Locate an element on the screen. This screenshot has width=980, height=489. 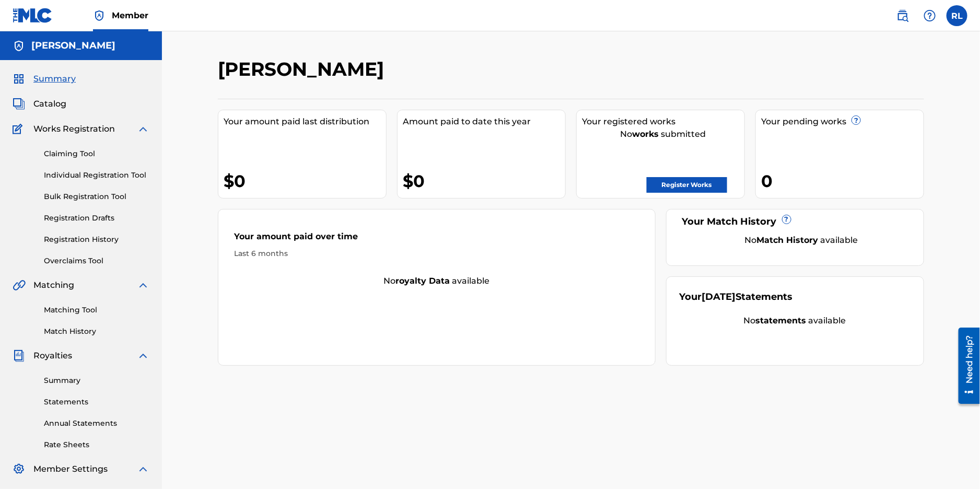
div: Amount paid to date this year is located at coordinates (484, 122).